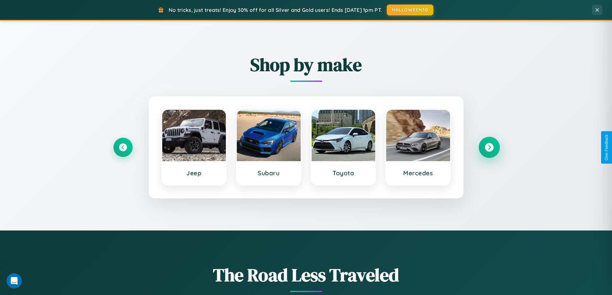 The height and width of the screenshot is (295, 612). Describe the element at coordinates (268, 173) in the screenshot. I see `h3: Subaru` at that location.